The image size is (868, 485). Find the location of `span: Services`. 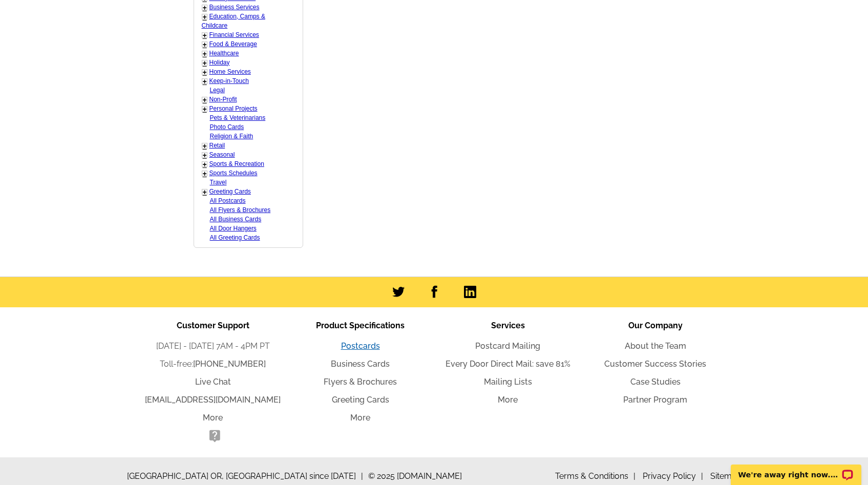

span: Services is located at coordinates (508, 326).